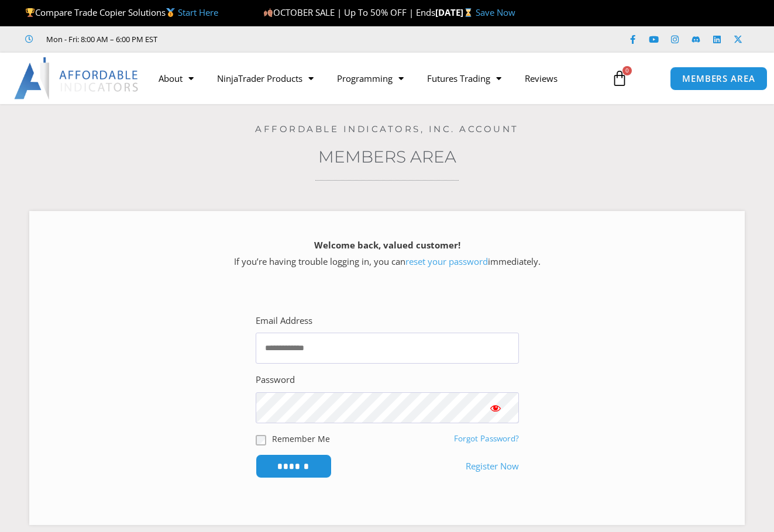 The image size is (774, 532). What do you see at coordinates (198, 12) in the screenshot?
I see `a: Start Here` at bounding box center [198, 12].